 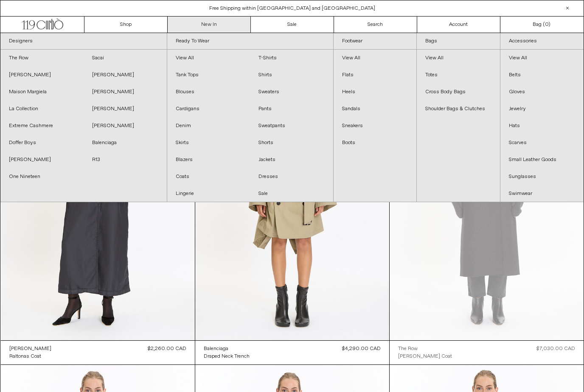 What do you see at coordinates (542, 143) in the screenshot?
I see `a: Scarves` at bounding box center [542, 143].